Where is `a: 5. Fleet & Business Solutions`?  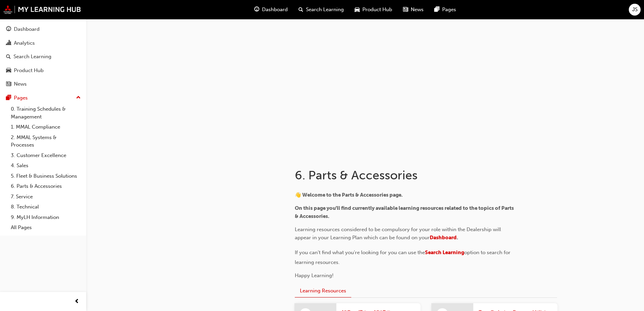 a: 5. Fleet & Business Solutions is located at coordinates (46, 176).